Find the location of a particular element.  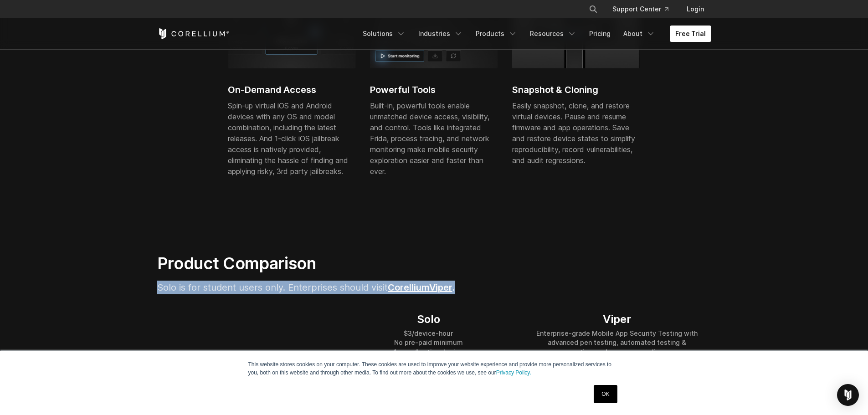

a: Solutions is located at coordinates (384, 34).